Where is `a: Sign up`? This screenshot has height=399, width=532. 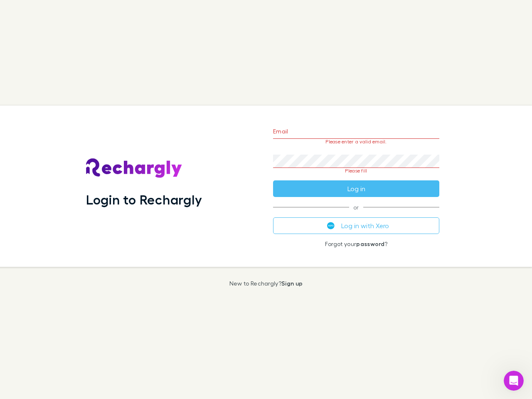
a: Sign up is located at coordinates (291, 283).